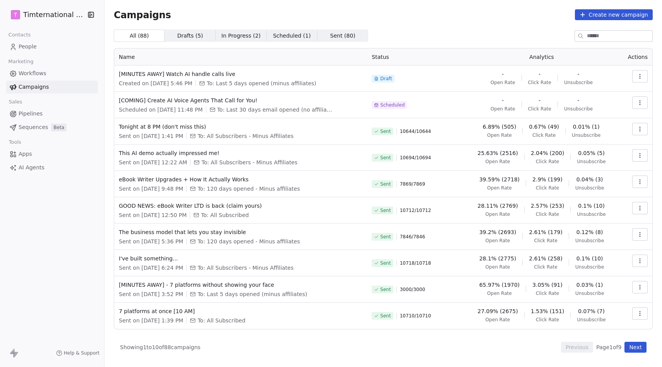 This screenshot has width=662, height=367. What do you see at coordinates (497, 232) in the screenshot?
I see `span: 39.2% (2693)` at bounding box center [497, 232].